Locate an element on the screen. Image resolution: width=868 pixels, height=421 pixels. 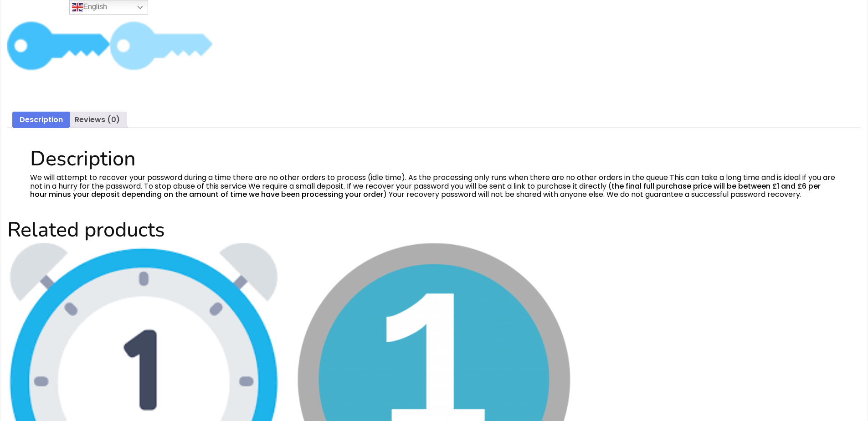
a: Reviews (0) is located at coordinates (97, 120).